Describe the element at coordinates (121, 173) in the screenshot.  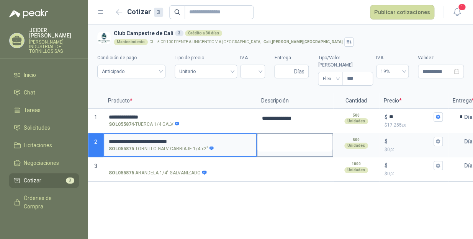
I see `strong: SOL055876` at that location.